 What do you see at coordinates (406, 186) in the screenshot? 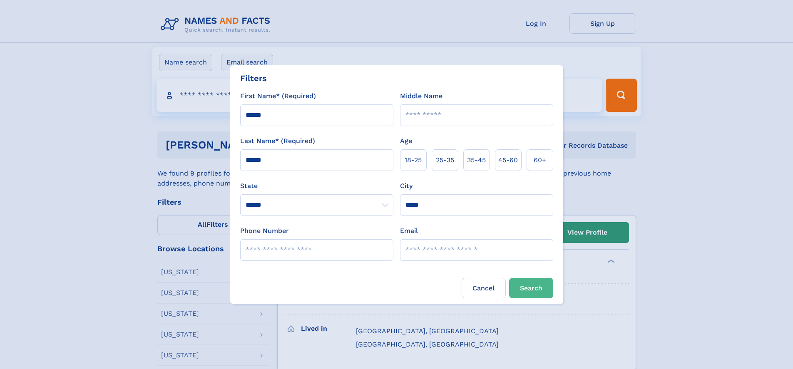
I see `label: City` at bounding box center [406, 186].